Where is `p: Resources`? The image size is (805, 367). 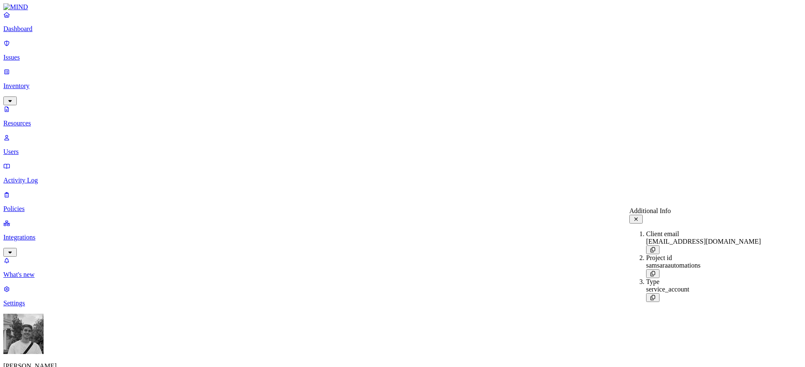
p: Resources is located at coordinates (403, 123).